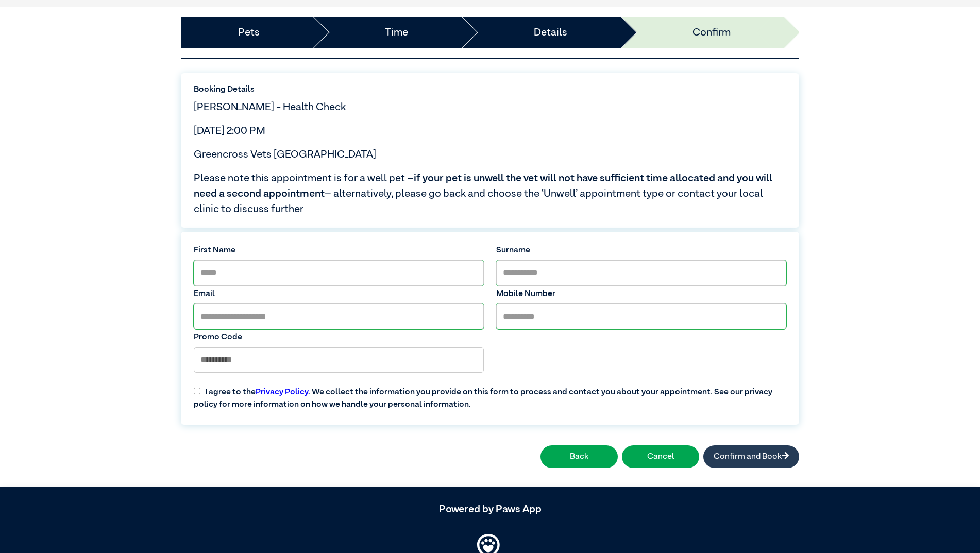 The width and height of the screenshot is (980, 553). Describe the element at coordinates (490, 394) in the screenshot. I see `label: I agree to the . We collect the information you provide on this form to process and contact you a...` at that location.